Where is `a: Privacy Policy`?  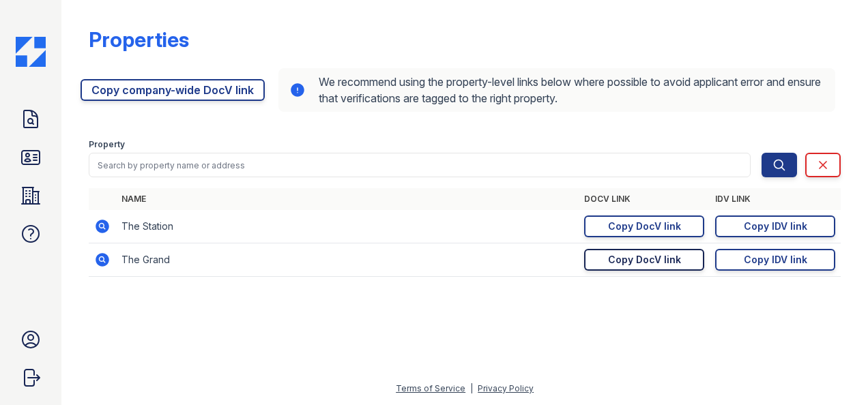
a: Privacy Policy is located at coordinates (506, 388).